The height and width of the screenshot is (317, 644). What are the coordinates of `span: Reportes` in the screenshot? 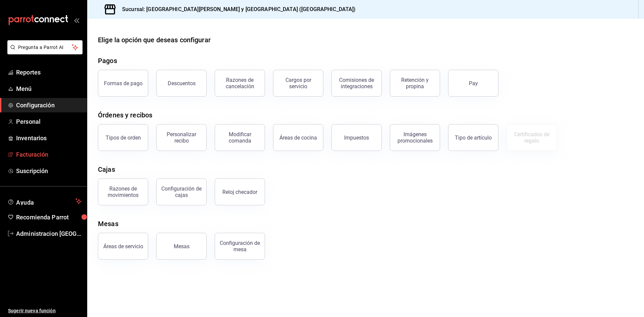 It's located at (49, 72).